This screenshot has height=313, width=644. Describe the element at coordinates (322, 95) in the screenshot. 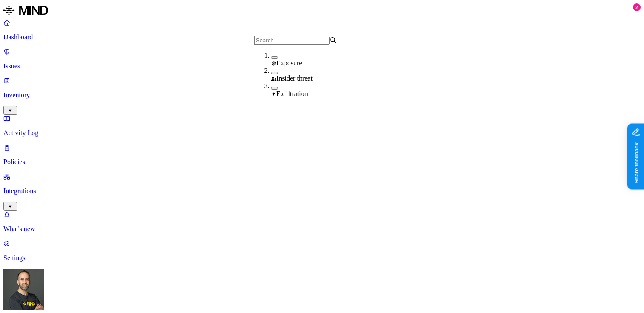

I see `a: Inventory` at that location.